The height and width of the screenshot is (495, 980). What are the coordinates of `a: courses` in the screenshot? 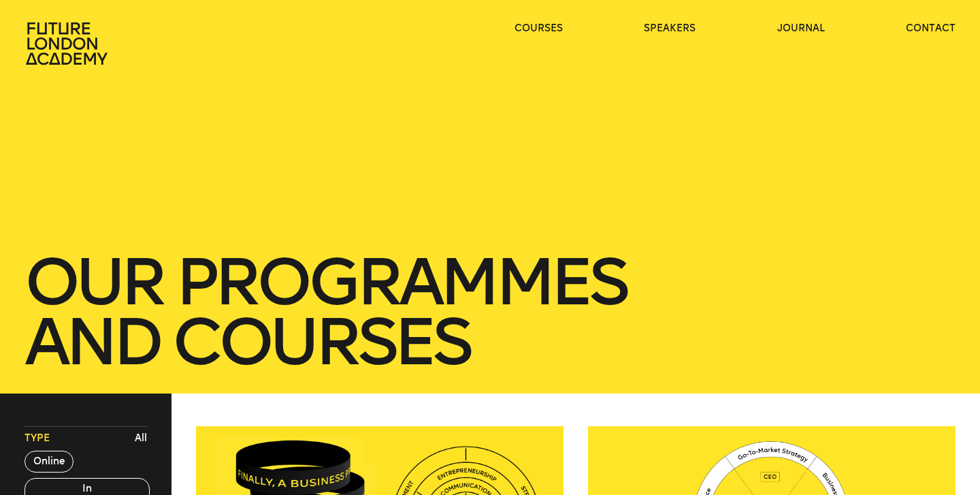 It's located at (539, 29).